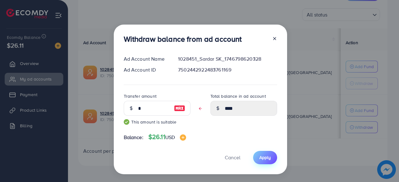 Image resolution: width=399 pixels, height=182 pixels. What do you see at coordinates (157, 122) in the screenshot?
I see `small: This amount is suitable` at bounding box center [157, 122].